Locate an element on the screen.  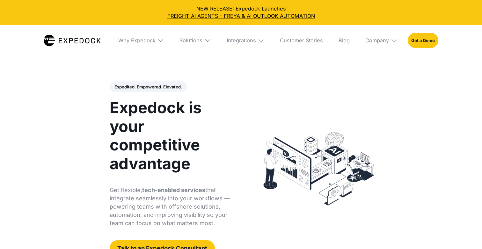
h1: Expedock is your competitive advantage is located at coordinates (172, 136).